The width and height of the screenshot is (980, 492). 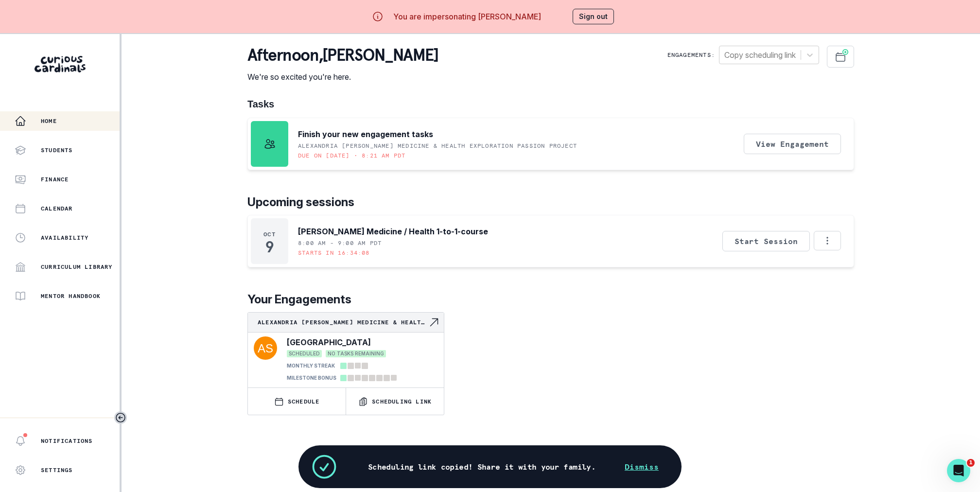 What do you see at coordinates (77, 267) in the screenshot?
I see `p: Curriculum Library` at bounding box center [77, 267].